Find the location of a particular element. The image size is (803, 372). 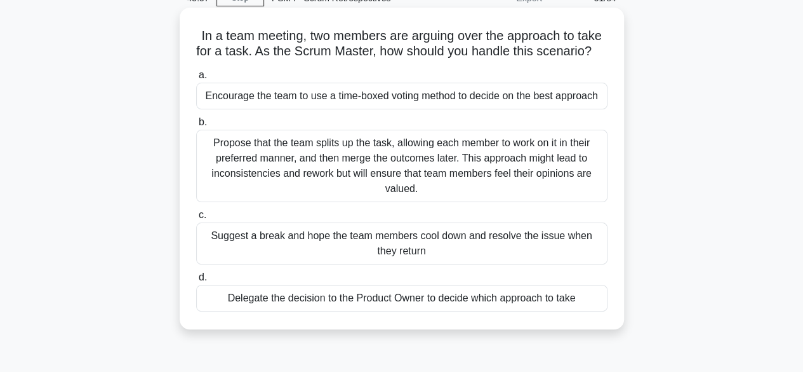

h5: In a team meeting, two members are arguing over the approach to take for a task. As the Scrum Mas... is located at coordinates (402, 44).